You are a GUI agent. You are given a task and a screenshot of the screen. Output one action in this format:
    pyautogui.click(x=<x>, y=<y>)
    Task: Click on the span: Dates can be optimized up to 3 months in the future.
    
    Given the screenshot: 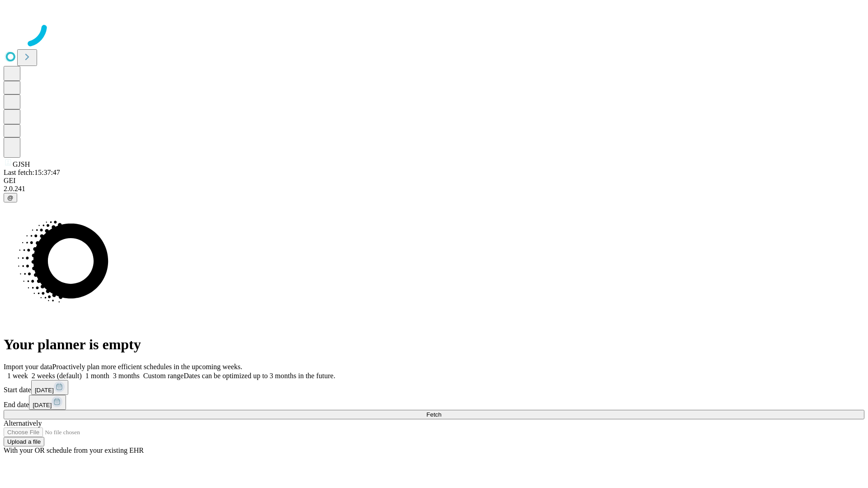 What is the action you would take?
    pyautogui.click(x=259, y=375)
    